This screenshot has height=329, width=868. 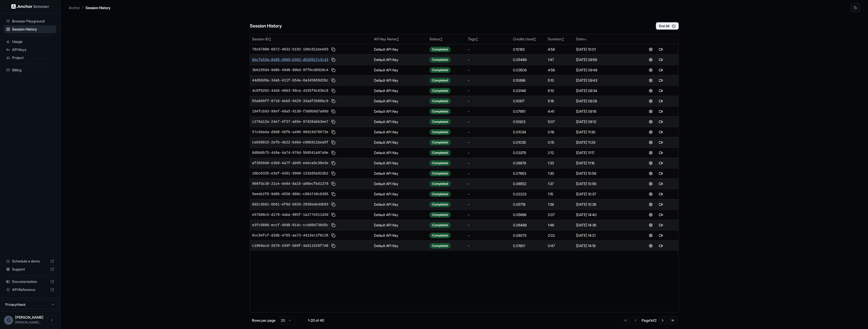 What do you see at coordinates (291, 184) in the screenshot?
I see `span: 966fdc38-21ce-4e84-8a15-a86ecfb41376` at bounding box center [291, 184].